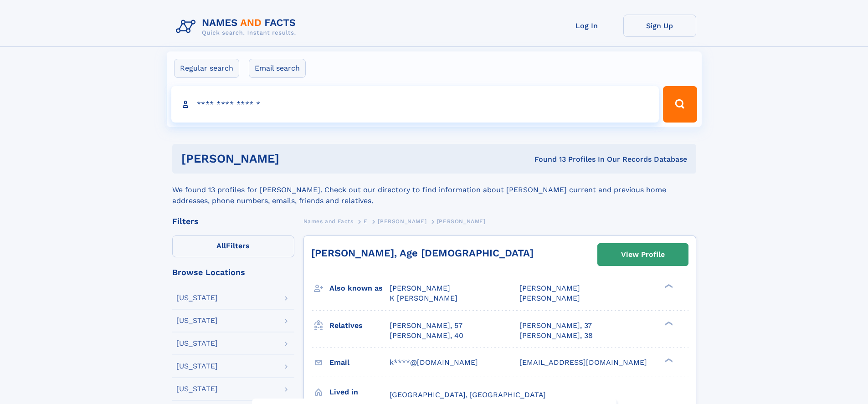 This screenshot has width=868, height=404. What do you see at coordinates (360, 362) in the screenshot?
I see `h3: Email` at bounding box center [360, 362].